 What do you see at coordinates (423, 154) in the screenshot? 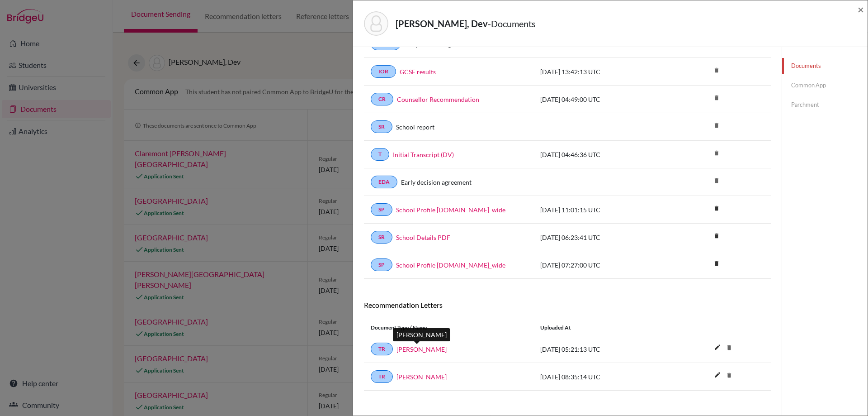
I see `a: Initial Transcript (DV)` at bounding box center [423, 154].